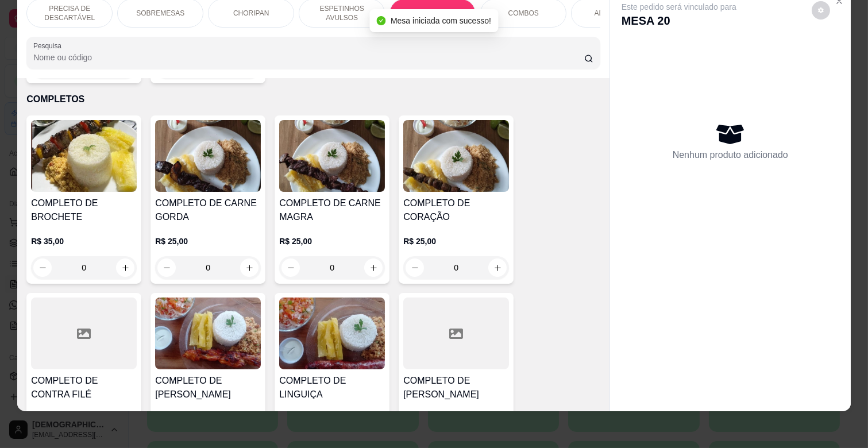  I want to click on p: PRECISA DE DESCARTÁVEL, so click(69, 13).